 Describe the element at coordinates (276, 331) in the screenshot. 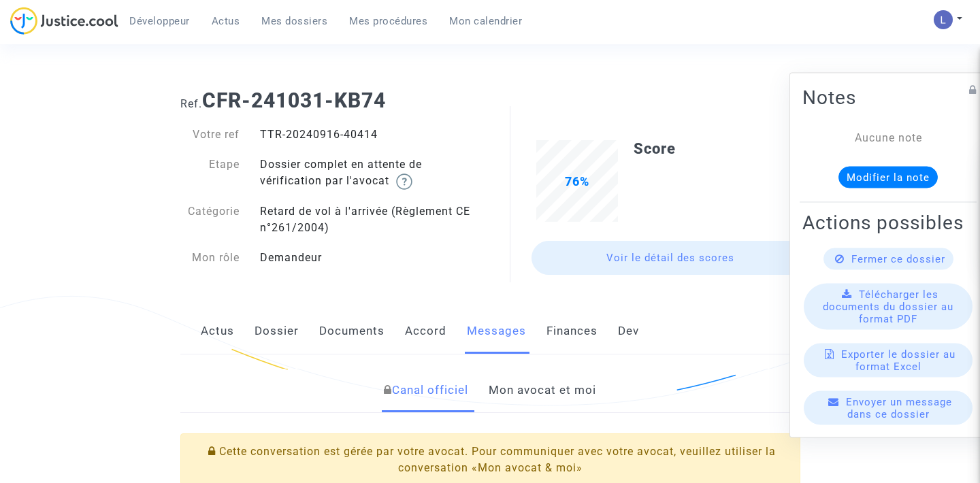

I see `a: Dossier` at that location.